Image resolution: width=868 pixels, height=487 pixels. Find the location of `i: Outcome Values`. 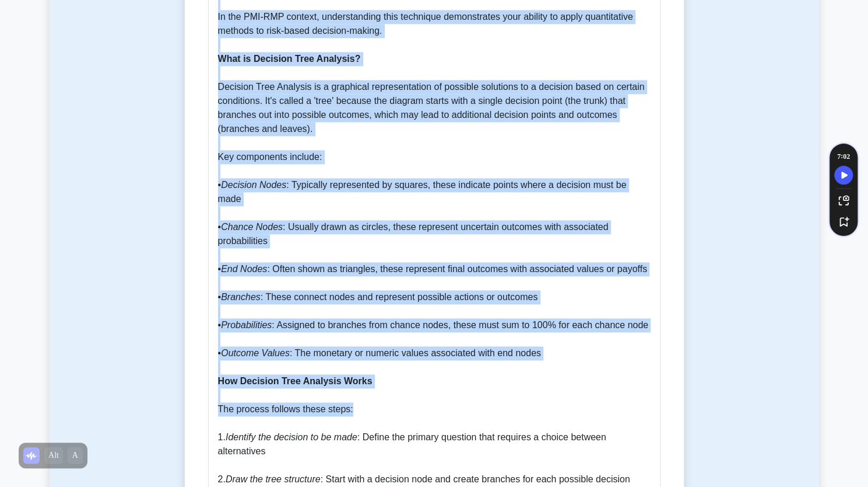

i: Outcome Values is located at coordinates (256, 353).